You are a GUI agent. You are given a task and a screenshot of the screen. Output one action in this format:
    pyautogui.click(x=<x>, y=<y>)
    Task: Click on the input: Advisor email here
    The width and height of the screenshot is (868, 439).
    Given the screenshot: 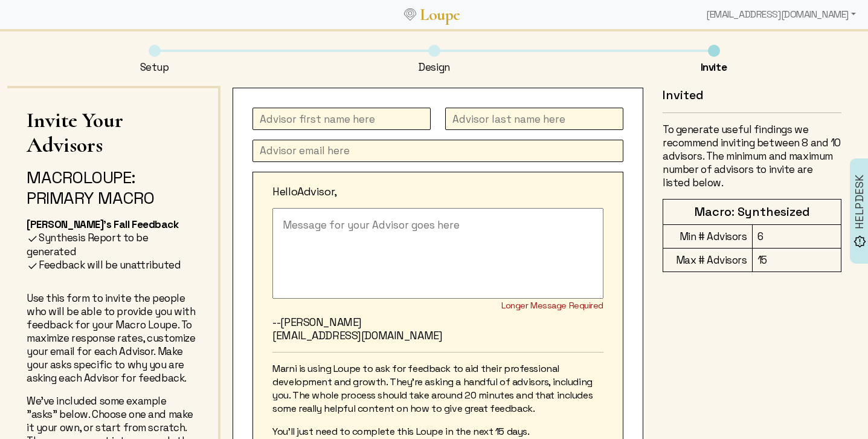 What is the action you would take?
    pyautogui.click(x=438, y=150)
    